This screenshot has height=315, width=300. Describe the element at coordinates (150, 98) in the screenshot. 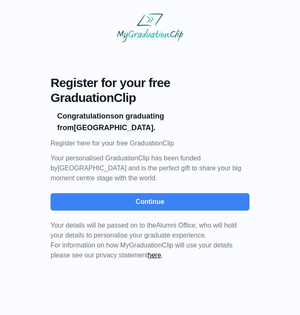

I see `span: GraduationClip` at that location.